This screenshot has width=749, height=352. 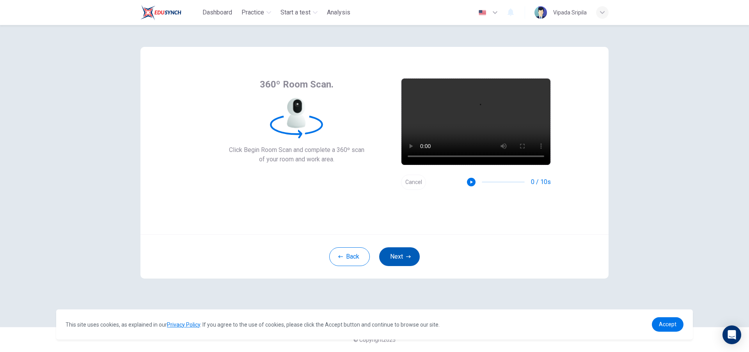 I want to click on a: Train Test logo, so click(x=170, y=12).